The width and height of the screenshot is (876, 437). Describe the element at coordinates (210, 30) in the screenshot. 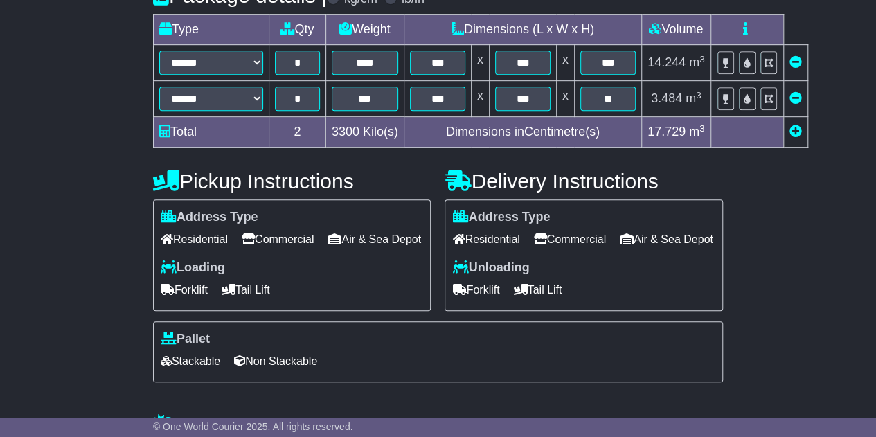

I see `td: Type` at that location.